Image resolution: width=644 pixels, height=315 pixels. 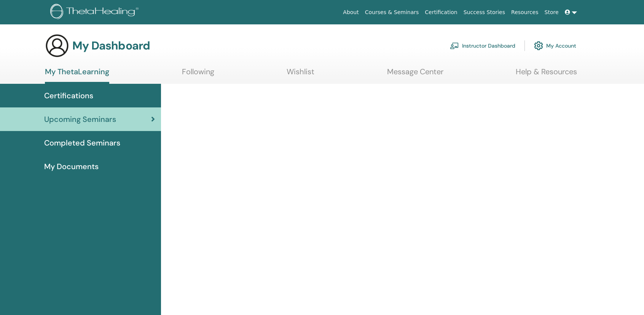 I want to click on a: Following, so click(x=198, y=75).